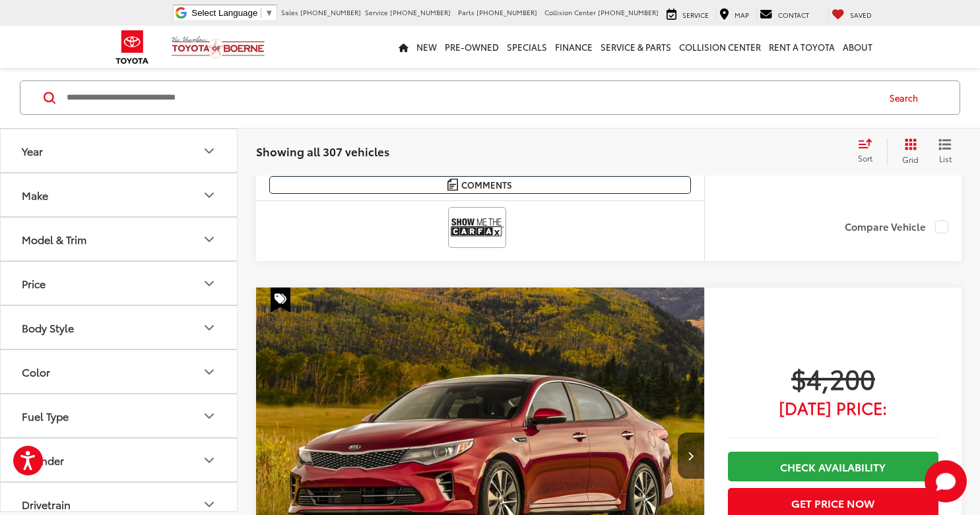 Image resolution: width=980 pixels, height=515 pixels. I want to click on button: YearYear, so click(120, 150).